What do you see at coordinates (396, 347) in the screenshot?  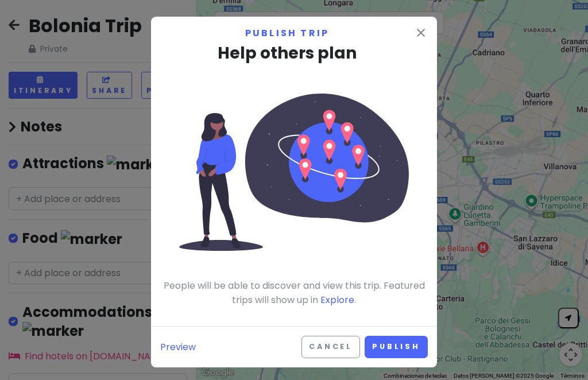 I see `button: Publish` at bounding box center [396, 347].